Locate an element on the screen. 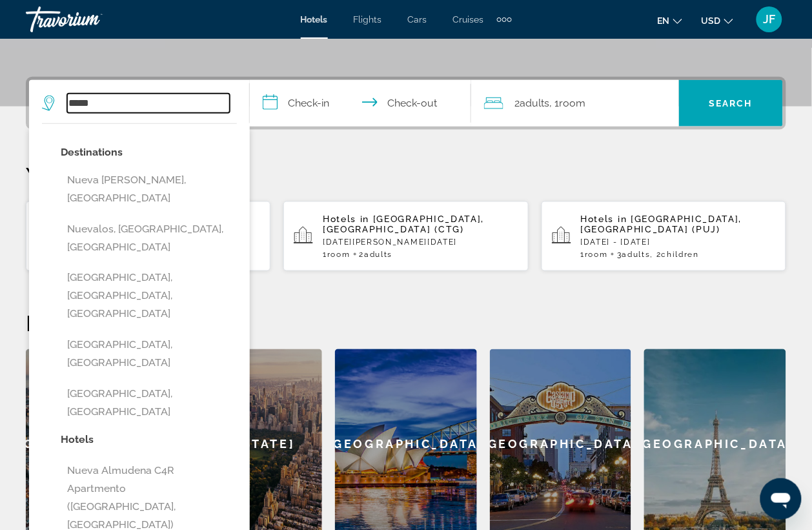  button: Change language is located at coordinates (670, 20).